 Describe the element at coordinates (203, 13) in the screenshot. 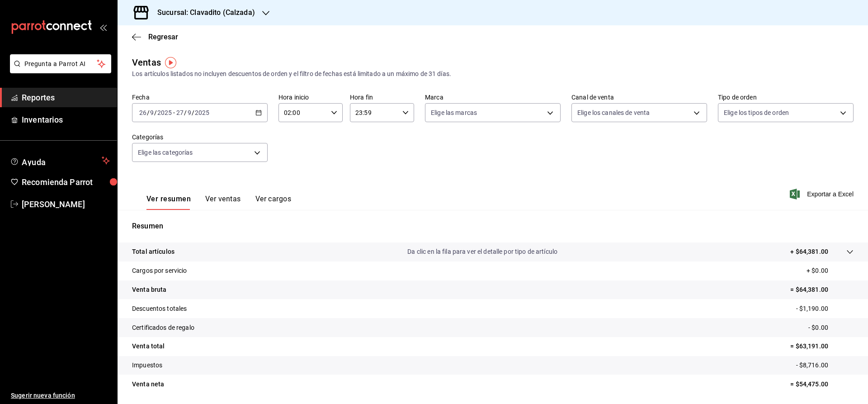

I see `h3: Sucursal: Clavadito (Calzada)` at that location.